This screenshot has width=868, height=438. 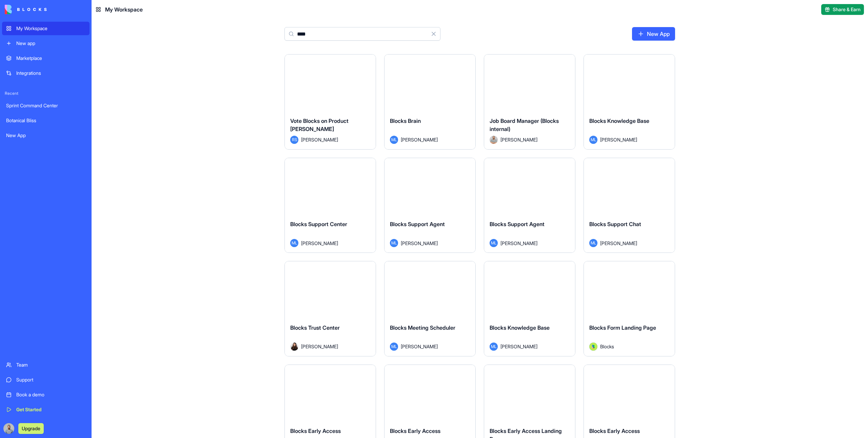 What do you see at coordinates (46, 44) in the screenshot?
I see `a: New app` at bounding box center [46, 44].